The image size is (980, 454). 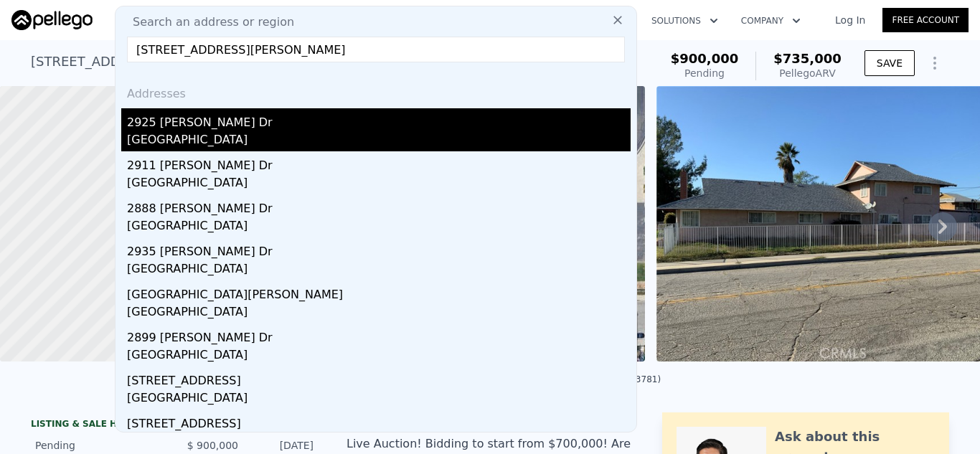 What do you see at coordinates (212, 445) in the screenshot?
I see `span: $ 900,000` at bounding box center [212, 445].